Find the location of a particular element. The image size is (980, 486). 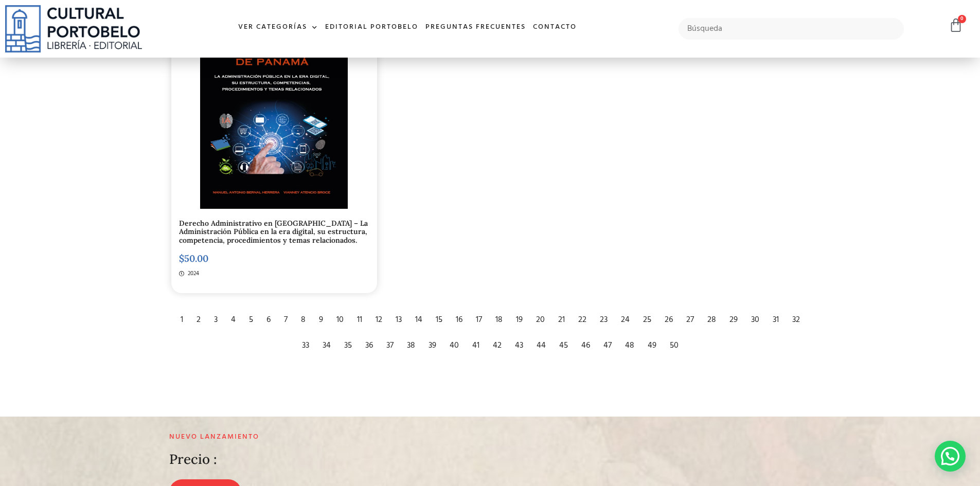

div: 2 is located at coordinates (199, 320).